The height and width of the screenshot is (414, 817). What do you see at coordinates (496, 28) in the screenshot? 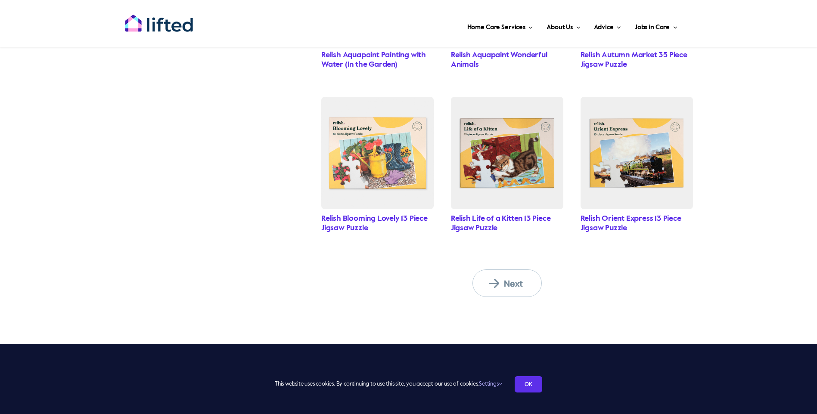
I see `span: Home Care Services` at bounding box center [496, 28].